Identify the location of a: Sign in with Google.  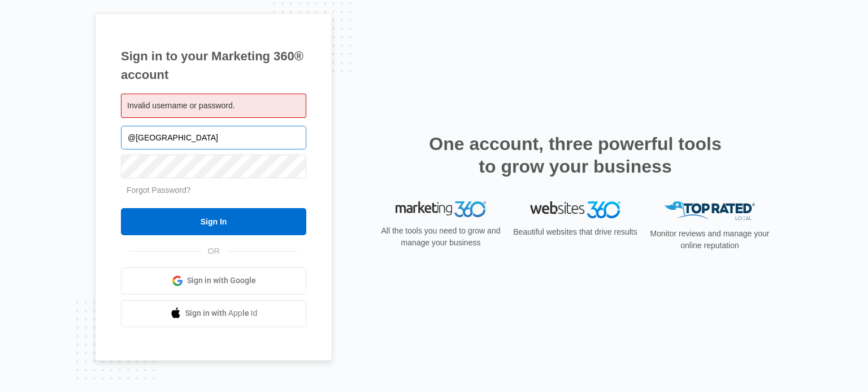
(213, 281).